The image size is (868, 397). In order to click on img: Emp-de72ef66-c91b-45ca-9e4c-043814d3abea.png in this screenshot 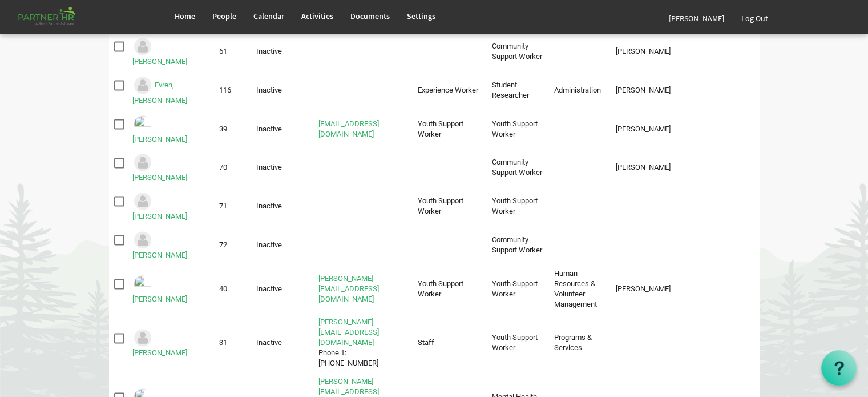, I will do `click(143, 284)`.